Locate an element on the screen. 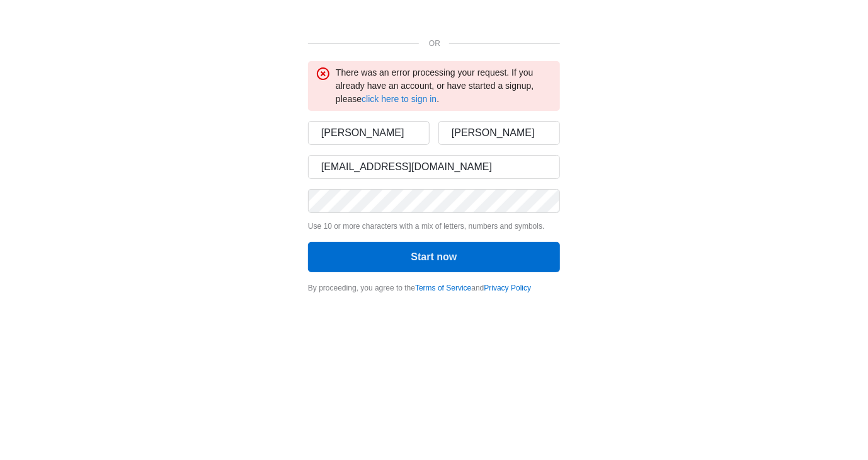  input: First name is located at coordinates (369, 133).